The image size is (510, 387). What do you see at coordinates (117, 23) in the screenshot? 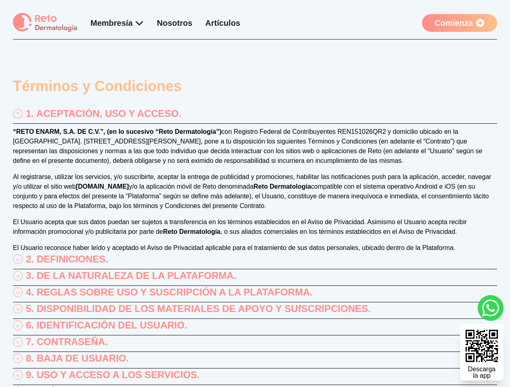
I see `div: Membresía` at bounding box center [117, 23].